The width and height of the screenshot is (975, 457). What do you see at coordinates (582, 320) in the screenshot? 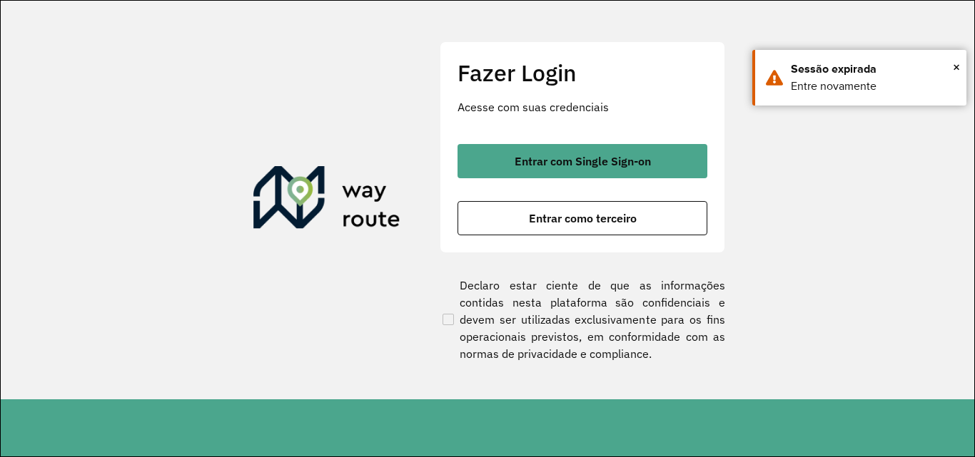
I see `label: Declaro estar ciente de que as informações contidas nesta plataforma são confidenciais e devem se...` at bounding box center [582, 320].